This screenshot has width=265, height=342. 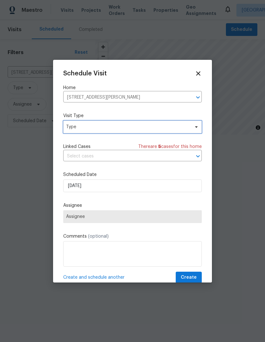 I want to click on label: Comments, so click(x=132, y=236).